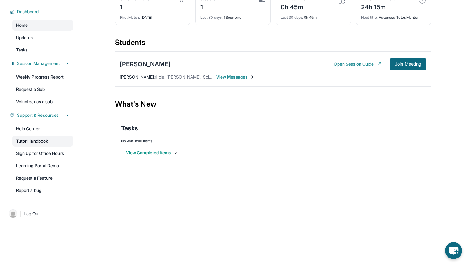 The width and height of the screenshot is (467, 264). I want to click on span: Dashboard, so click(28, 12).